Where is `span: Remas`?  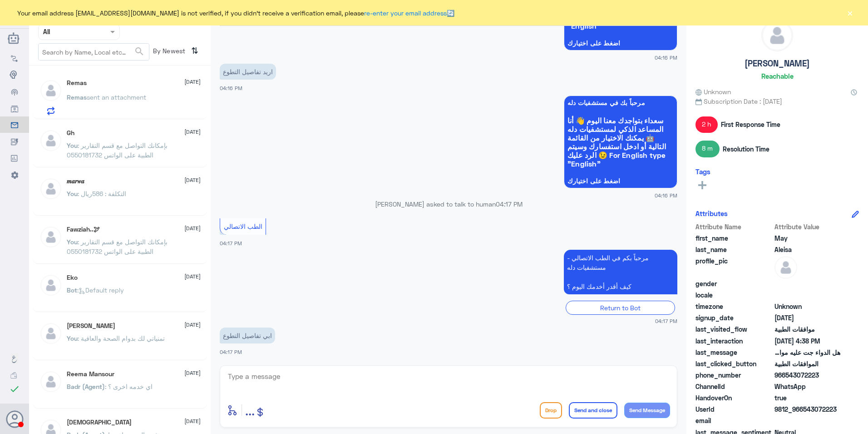
span: Remas is located at coordinates (77, 97).